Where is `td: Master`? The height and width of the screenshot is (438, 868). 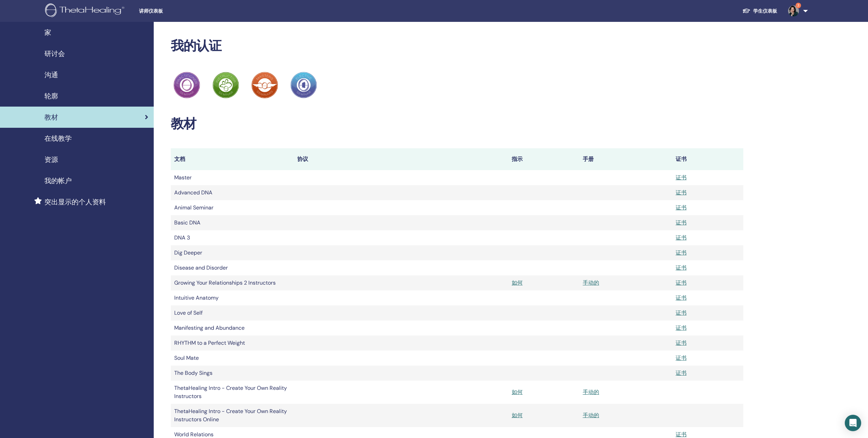 td: Master is located at coordinates (232, 178).